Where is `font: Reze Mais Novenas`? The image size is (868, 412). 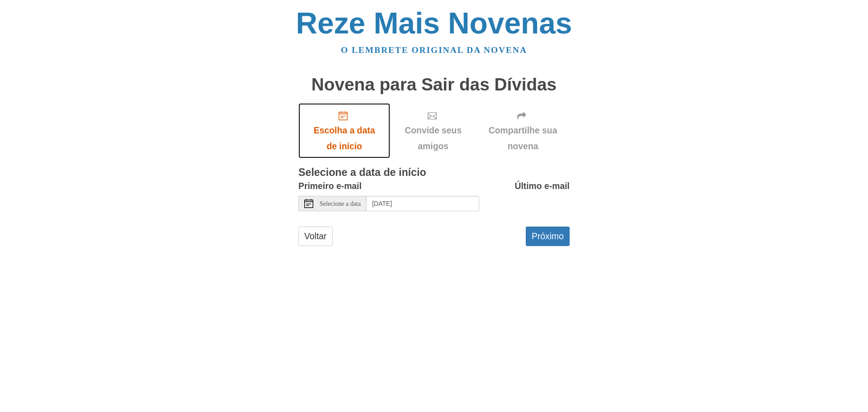
font: Reze Mais Novenas is located at coordinates (434, 23).